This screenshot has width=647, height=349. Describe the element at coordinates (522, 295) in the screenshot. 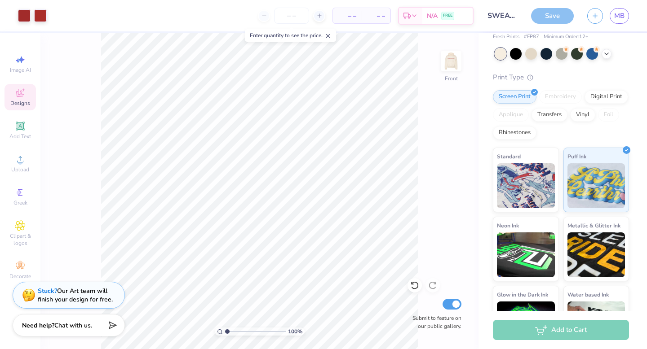

I see `span: Glow in the Dark Ink` at that location.